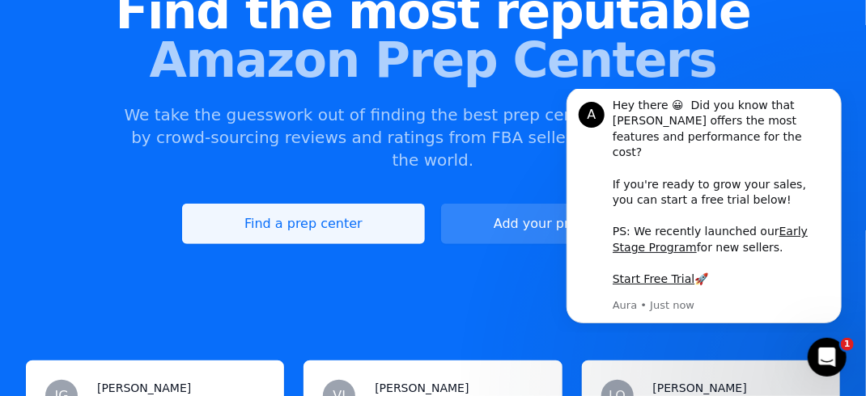  I want to click on a: Add your prep center, so click(562, 224).